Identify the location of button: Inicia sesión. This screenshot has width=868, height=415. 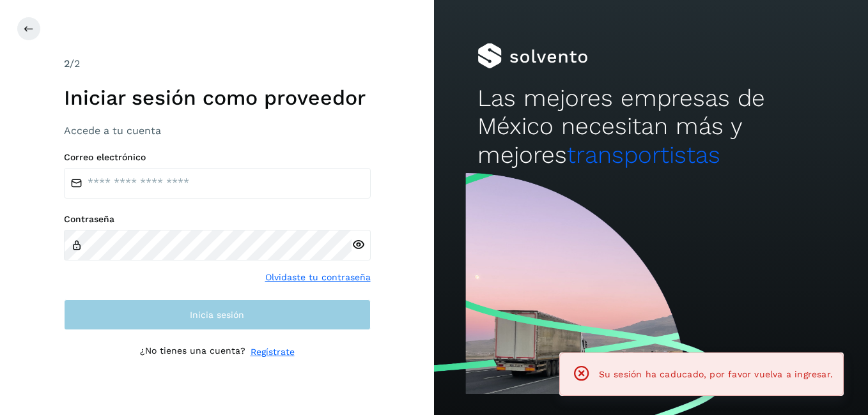
(217, 315).